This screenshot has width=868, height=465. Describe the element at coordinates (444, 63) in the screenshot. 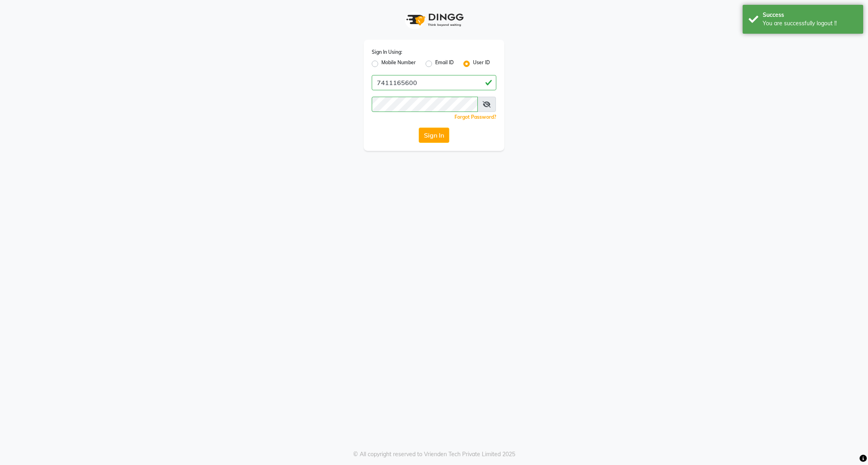

I see `label: Email ID` at that location.